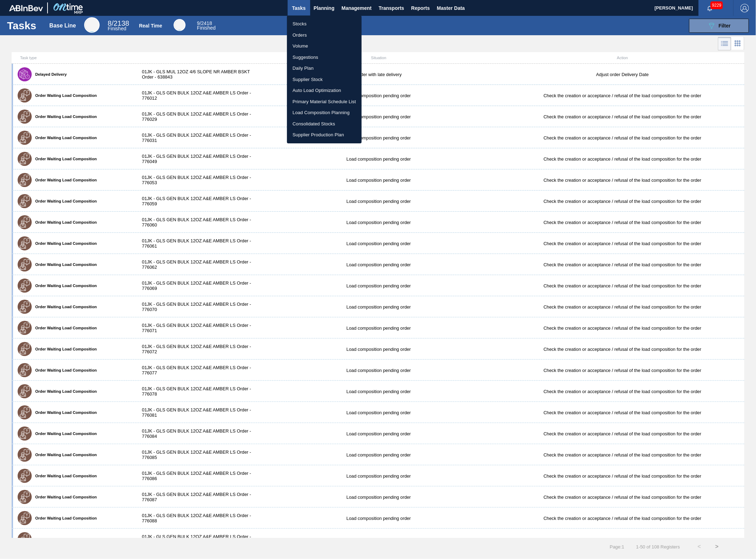 This screenshot has height=559, width=756. Describe the element at coordinates (324, 35) in the screenshot. I see `a: Orders` at that location.